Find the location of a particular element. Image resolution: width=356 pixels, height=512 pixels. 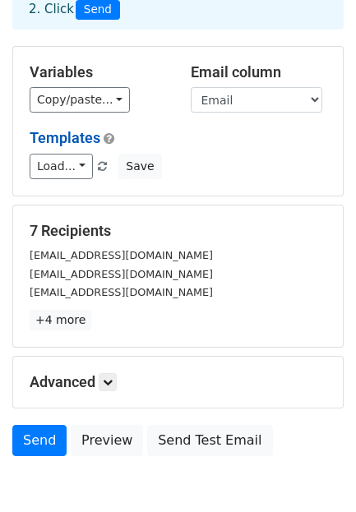

a: Preview is located at coordinates (107, 440).